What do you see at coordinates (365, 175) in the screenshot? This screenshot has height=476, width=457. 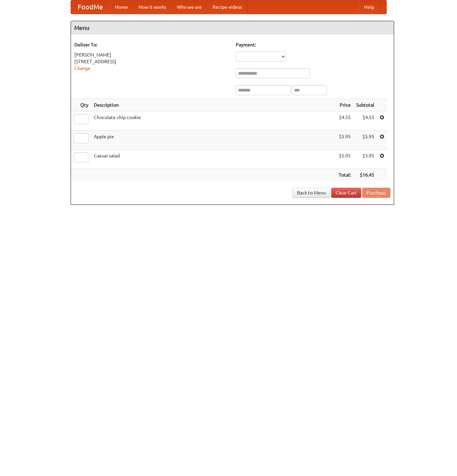 I see `th: $16.45` at bounding box center [365, 175].